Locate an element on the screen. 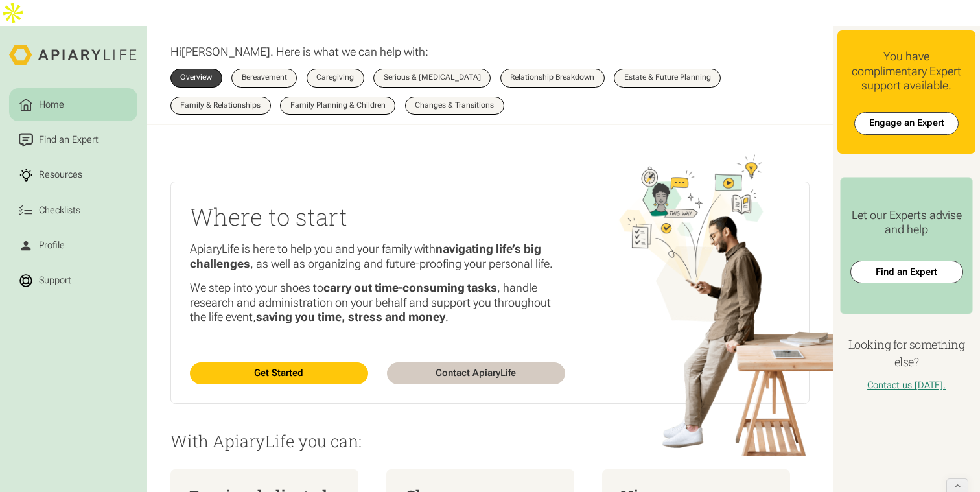 This screenshot has height=492, width=980. a: Checklists is located at coordinates (73, 211).